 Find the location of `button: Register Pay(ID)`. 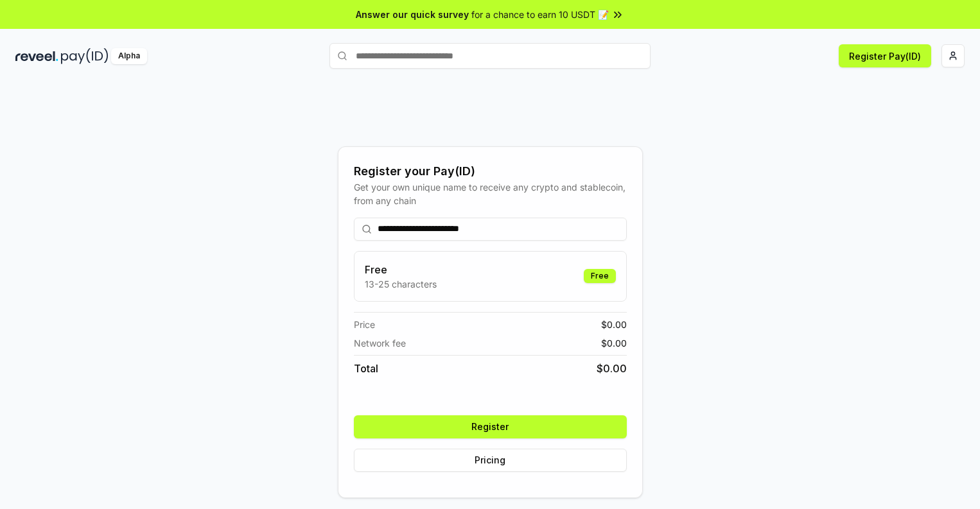

button: Register Pay(ID) is located at coordinates (885, 56).